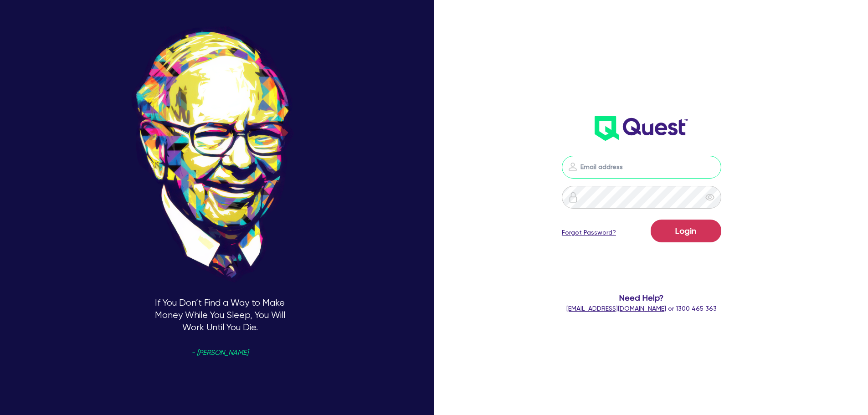 The image size is (868, 415). I want to click on a: Forgot Password?, so click(588, 232).